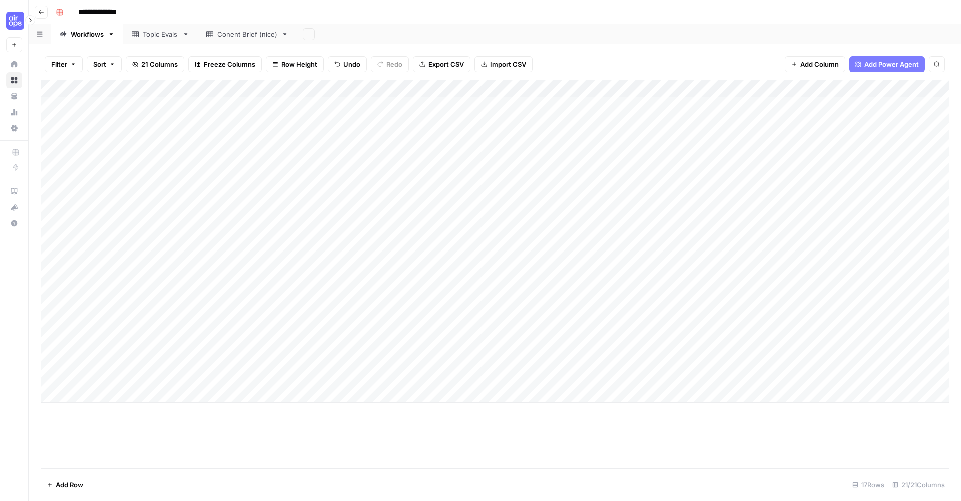 The image size is (961, 501). I want to click on span: Add Power Agent, so click(891, 64).